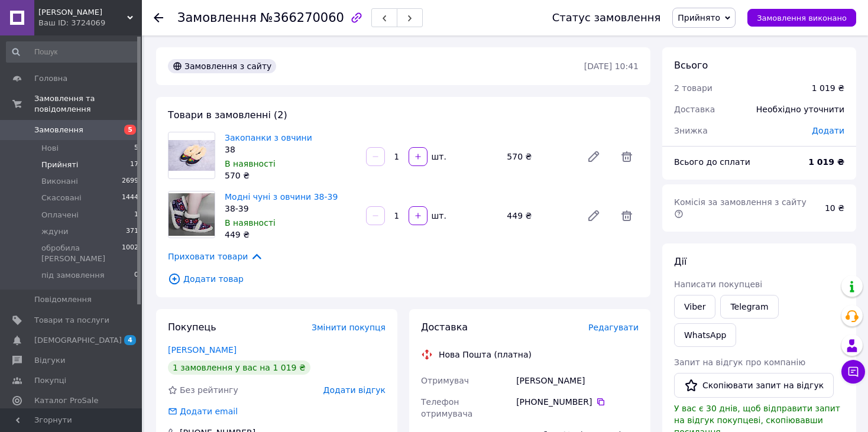  Describe the element at coordinates (749, 307) in the screenshot. I see `a: Telegram` at that location.